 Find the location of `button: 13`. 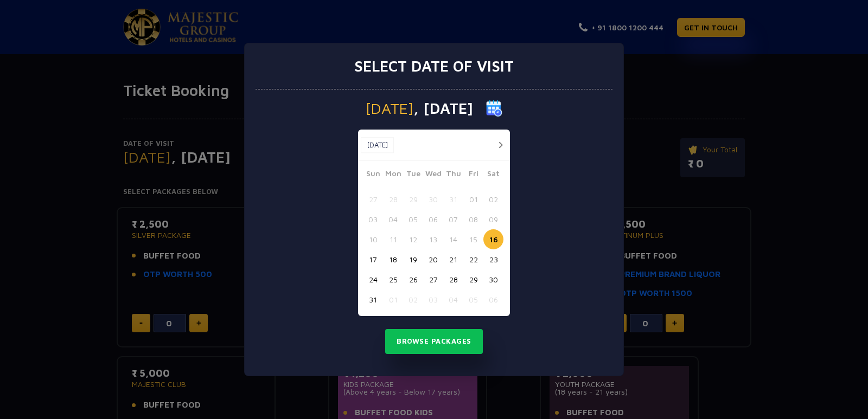

button: 13 is located at coordinates (433, 239).